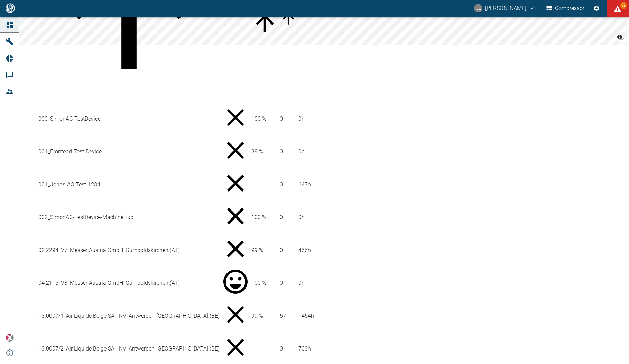  I want to click on td: 001_Frontend-Test-Device, so click(129, 152).